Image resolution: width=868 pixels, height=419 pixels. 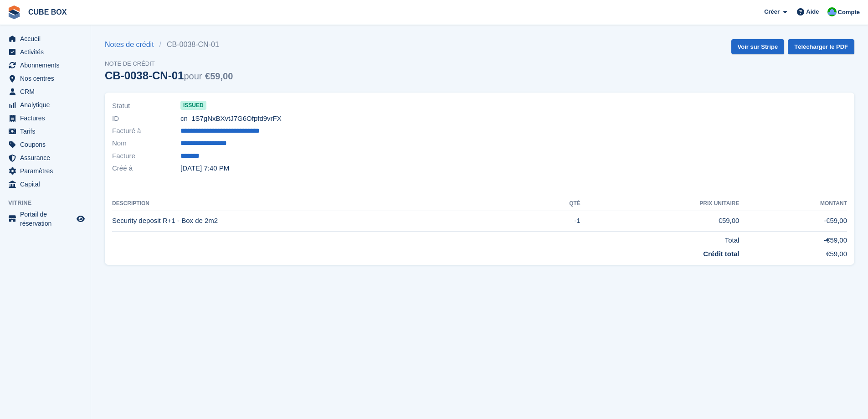 What do you see at coordinates (323, 204) in the screenshot?
I see `th: Description` at bounding box center [323, 204].